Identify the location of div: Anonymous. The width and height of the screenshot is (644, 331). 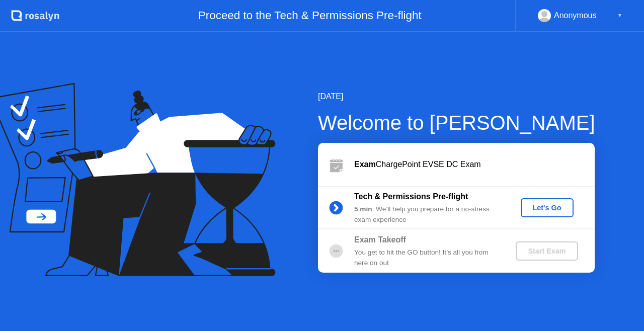
(575, 15).